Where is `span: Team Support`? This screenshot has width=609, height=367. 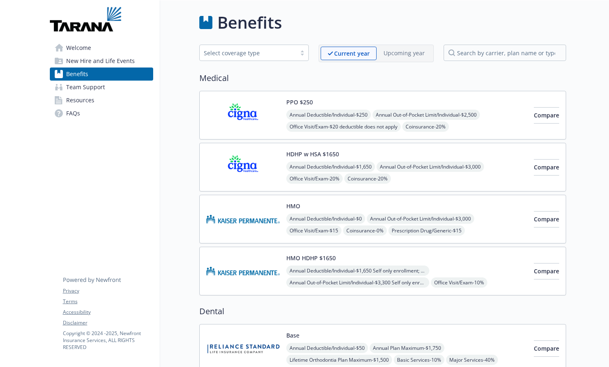
span: Team Support is located at coordinates (85, 87).